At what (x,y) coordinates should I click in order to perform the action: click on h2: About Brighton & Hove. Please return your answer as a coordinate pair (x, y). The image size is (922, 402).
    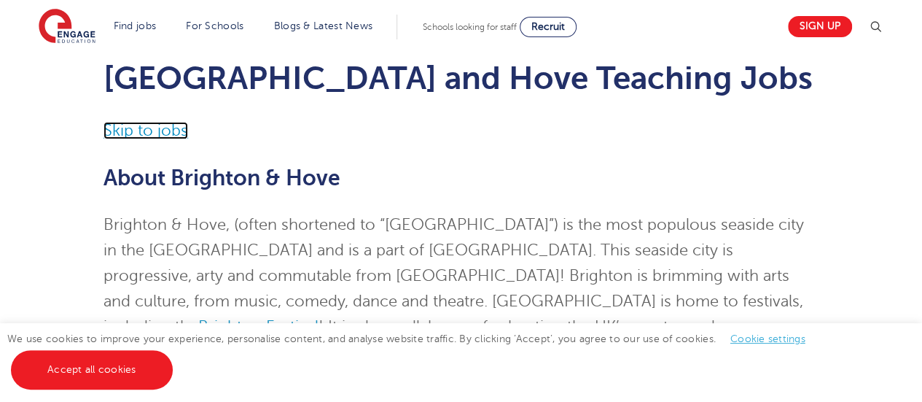
    Looking at the image, I should click on (461, 178).